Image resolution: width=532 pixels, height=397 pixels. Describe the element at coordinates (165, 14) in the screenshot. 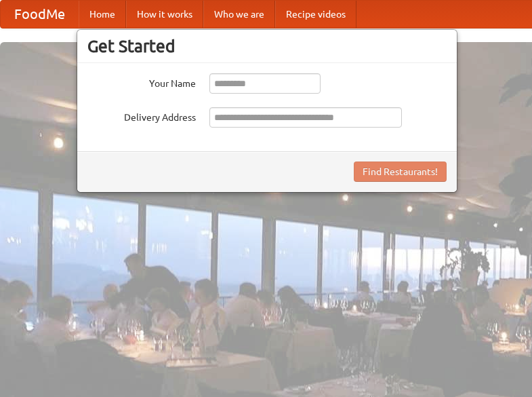

I see `a: How it works` at that location.